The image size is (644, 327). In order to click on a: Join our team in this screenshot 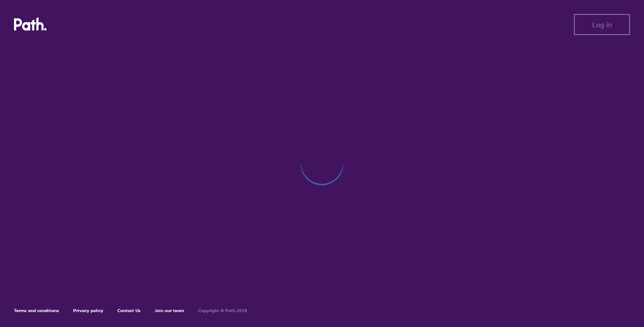, I will do `click(169, 311)`.